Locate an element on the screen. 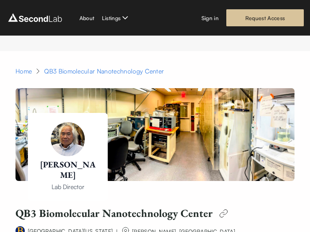  h1: QB3 Biomolecular Nanotechnology Center is located at coordinates (114, 213).